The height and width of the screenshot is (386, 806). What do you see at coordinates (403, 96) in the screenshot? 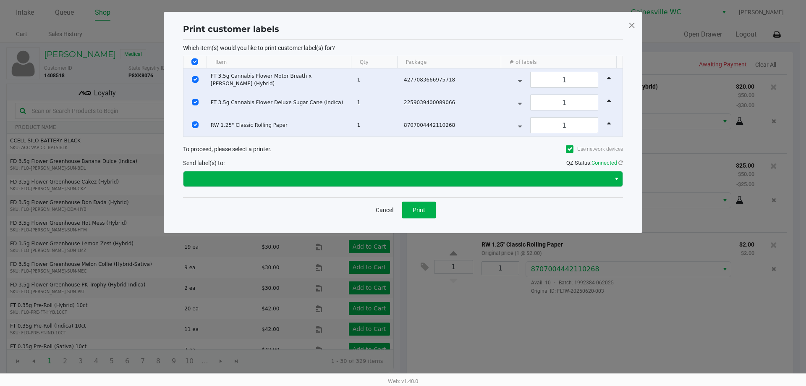
I see `div: Data table` at bounding box center [403, 96].